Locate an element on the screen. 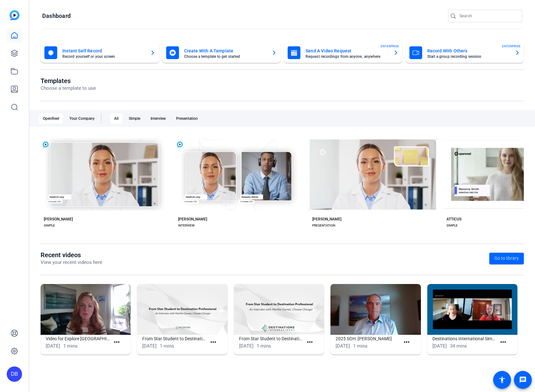  a: Go to library is located at coordinates (507, 258).